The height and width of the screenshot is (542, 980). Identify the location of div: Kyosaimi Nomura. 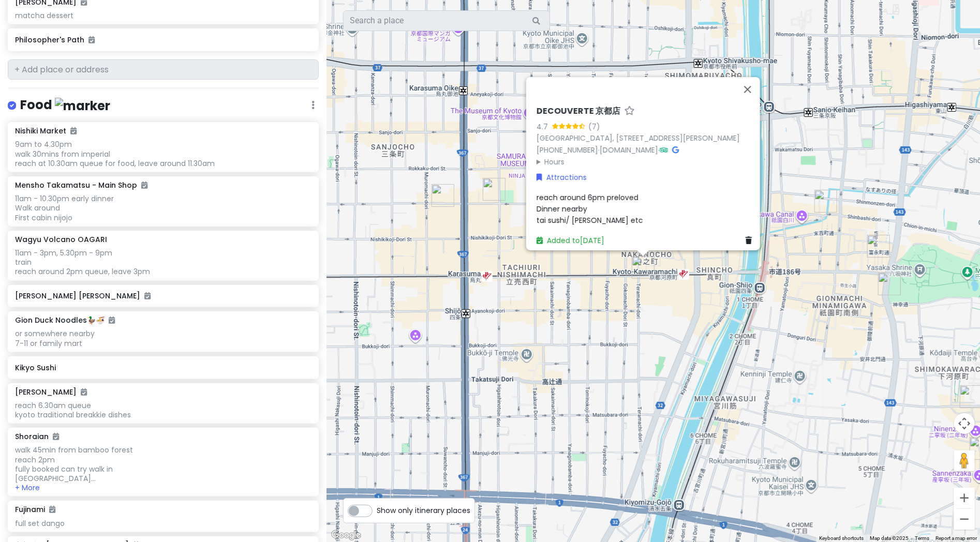
(443, 196).